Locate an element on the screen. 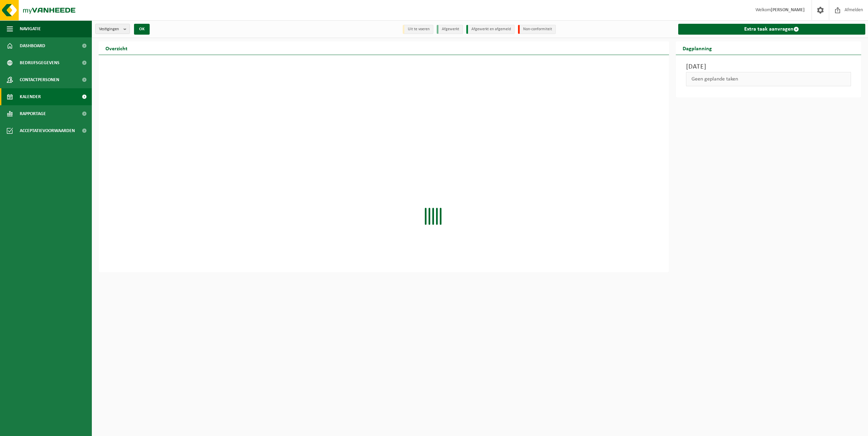 This screenshot has height=436, width=868. button: Vestigingen is located at coordinates (113, 29).